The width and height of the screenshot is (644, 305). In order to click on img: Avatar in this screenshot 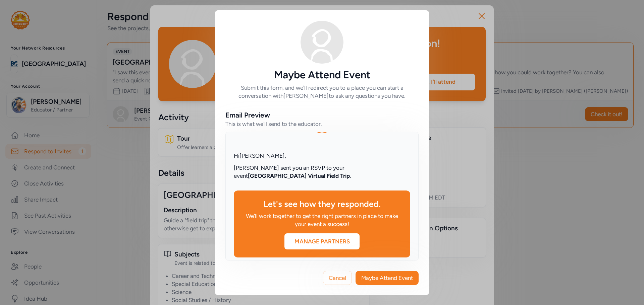, I will do `click(322, 42)`.